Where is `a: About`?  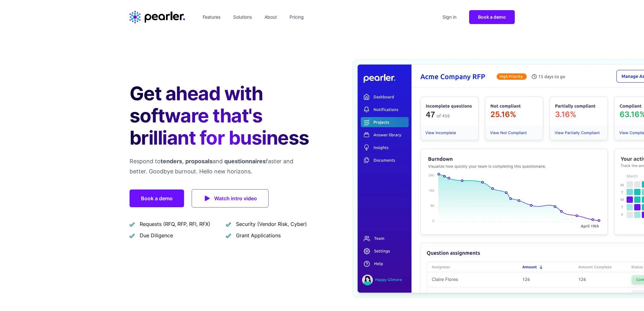 a: About is located at coordinates (271, 17).